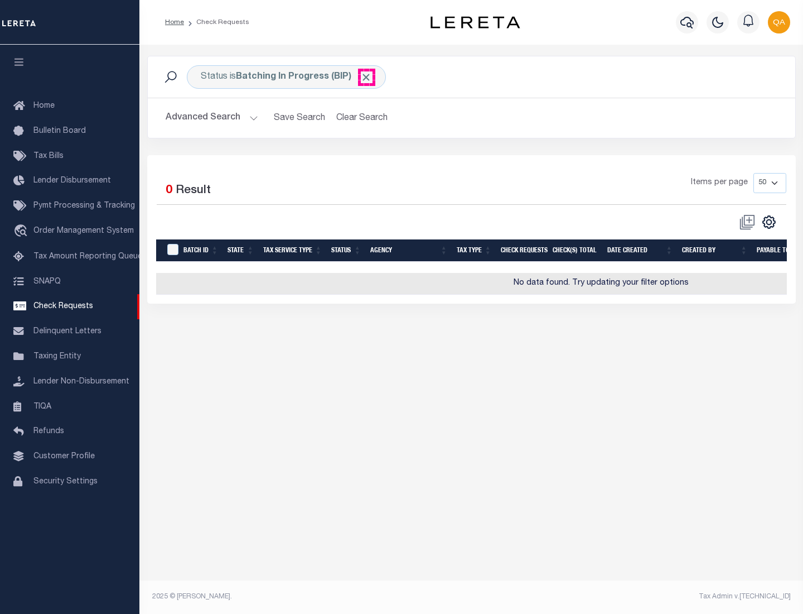 The width and height of the screenshot is (803, 614). Describe the element at coordinates (362, 118) in the screenshot. I see `button: Clear Search` at that location.